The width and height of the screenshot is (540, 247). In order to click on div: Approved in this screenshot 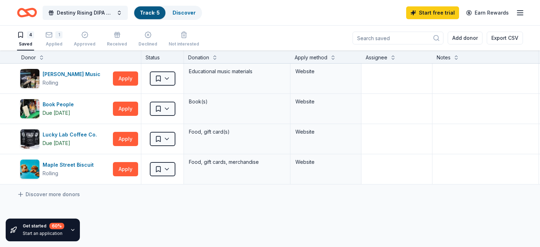, I will do `click(85, 44)`.